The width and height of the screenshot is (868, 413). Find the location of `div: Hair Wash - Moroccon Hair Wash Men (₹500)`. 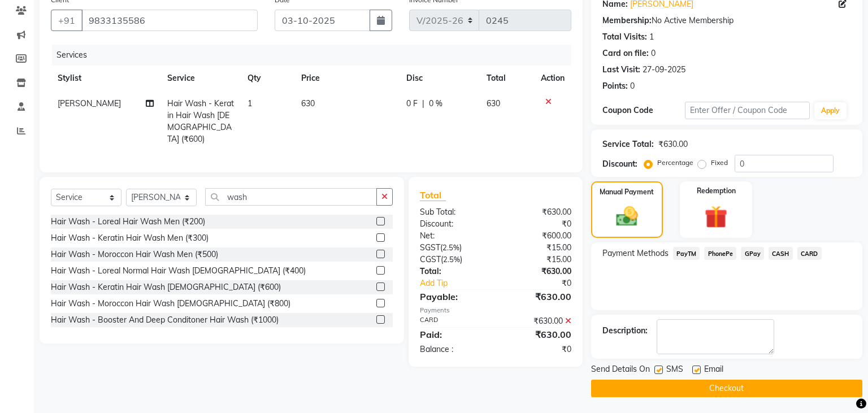

div: Hair Wash - Moroccon Hair Wash Men (₹500) is located at coordinates (134, 254).